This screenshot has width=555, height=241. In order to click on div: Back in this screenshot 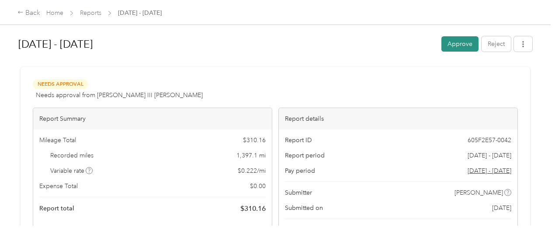, I will do `click(29, 13)`.